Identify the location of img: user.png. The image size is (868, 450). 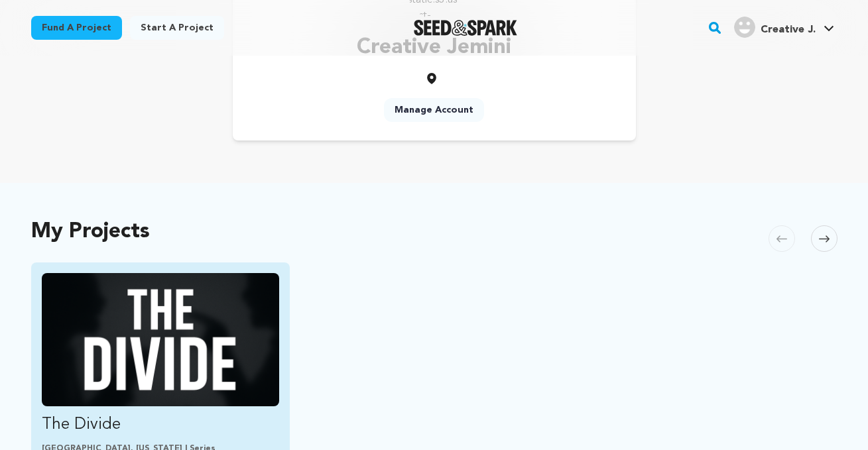
(744, 27).